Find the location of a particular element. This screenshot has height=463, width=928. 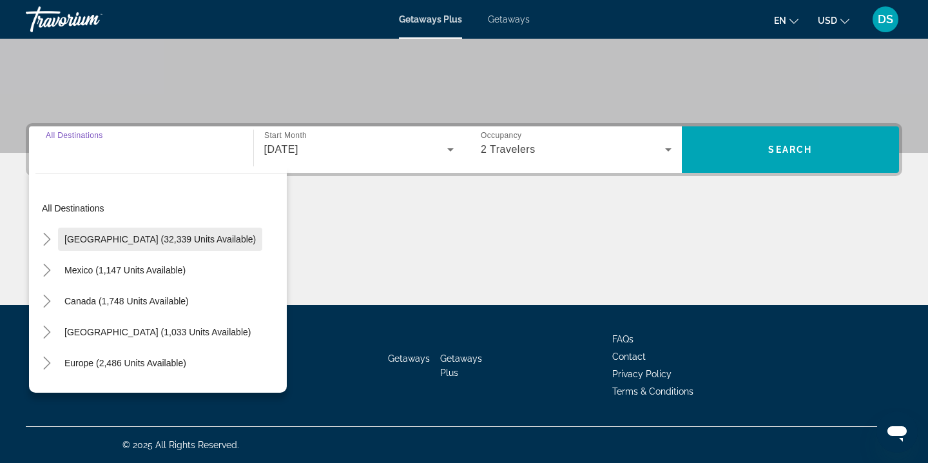

button: Toggle Mexico (1,147 units available) is located at coordinates (46, 270).